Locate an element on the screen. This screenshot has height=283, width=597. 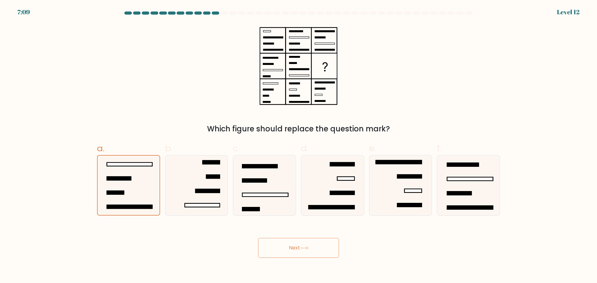
button: Next is located at coordinates (299, 248).